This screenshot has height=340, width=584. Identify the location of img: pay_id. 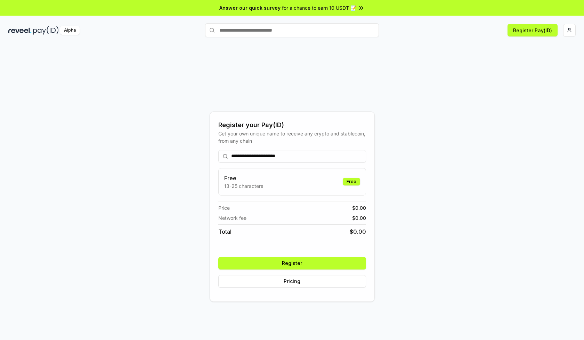
(46, 30).